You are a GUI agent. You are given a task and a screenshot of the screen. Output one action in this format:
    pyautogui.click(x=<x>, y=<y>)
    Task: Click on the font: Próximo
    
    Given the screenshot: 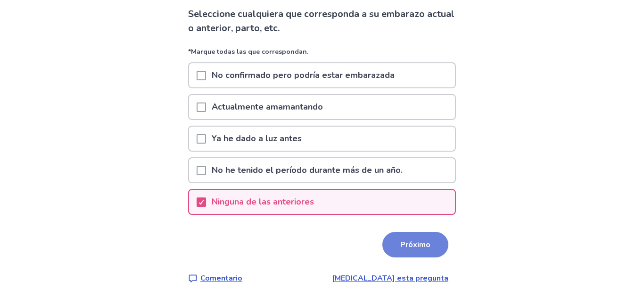 What is the action you would take?
    pyautogui.click(x=416, y=244)
    